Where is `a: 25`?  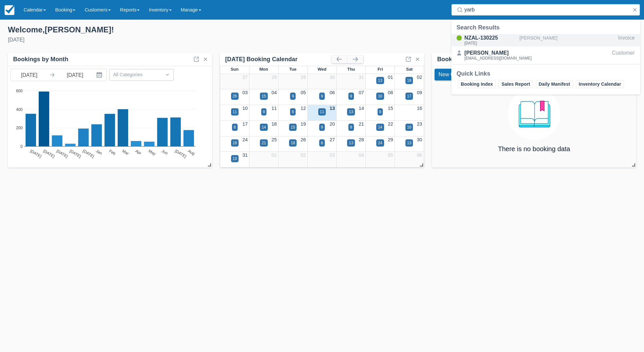 a: 25 is located at coordinates (274, 140).